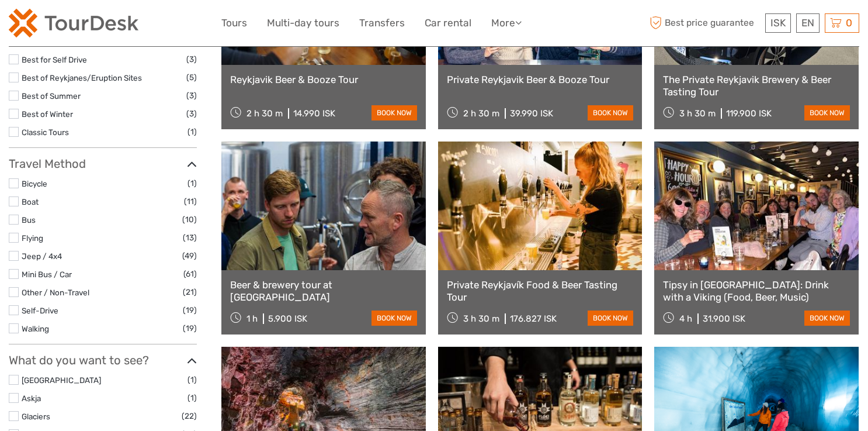  What do you see at coordinates (41, 256) in the screenshot?
I see `a: Jeep / 4x4` at bounding box center [41, 256].